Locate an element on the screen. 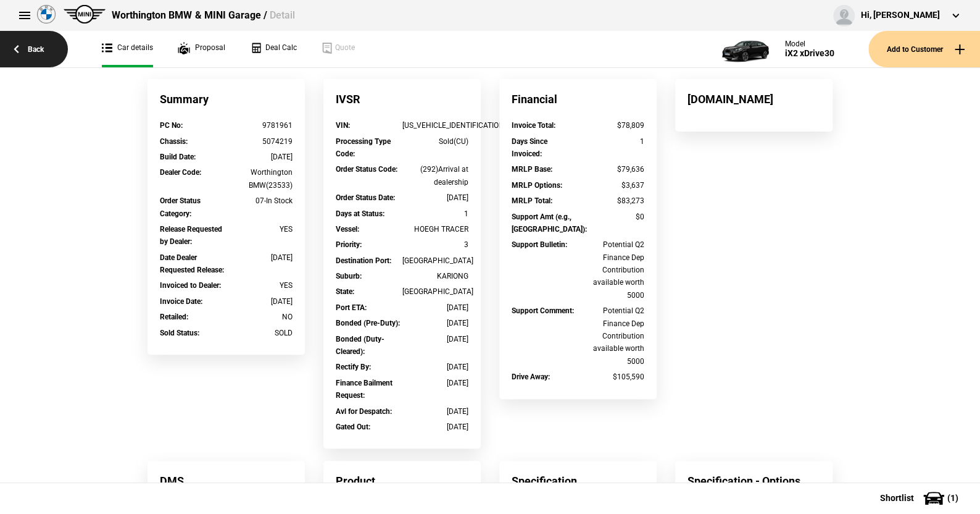  a: Deal Calc is located at coordinates (274, 49).